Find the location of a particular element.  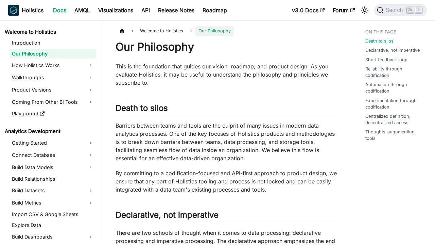

a: Introduction is located at coordinates (53, 43).